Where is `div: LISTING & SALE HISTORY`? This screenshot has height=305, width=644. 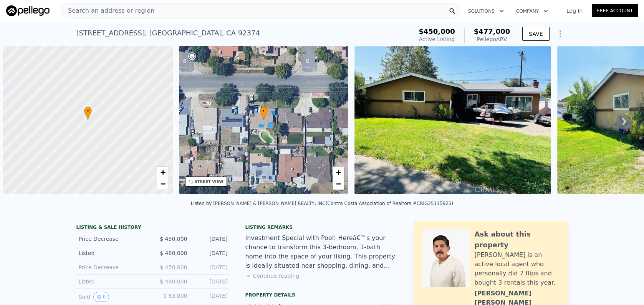
div: LISTING & SALE HISTORY is located at coordinates (153, 228).